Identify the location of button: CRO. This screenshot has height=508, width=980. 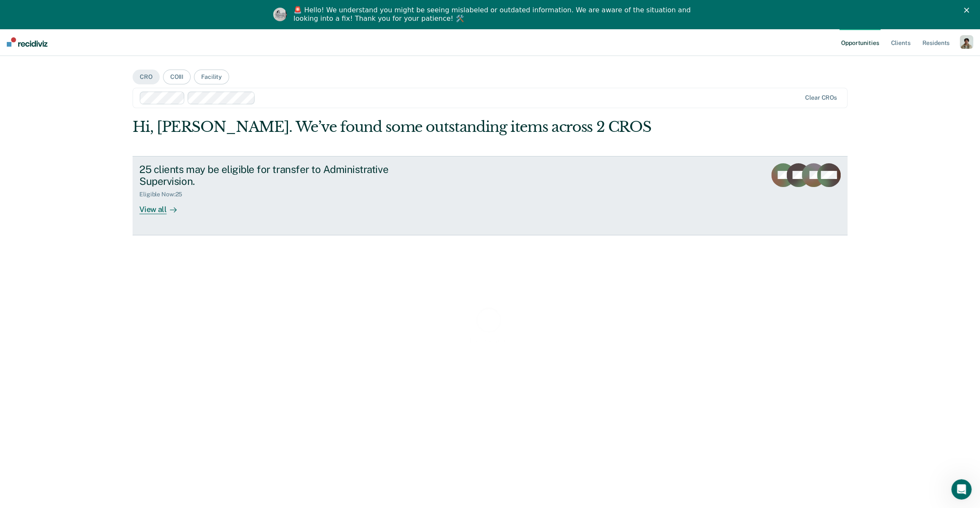
(146, 77).